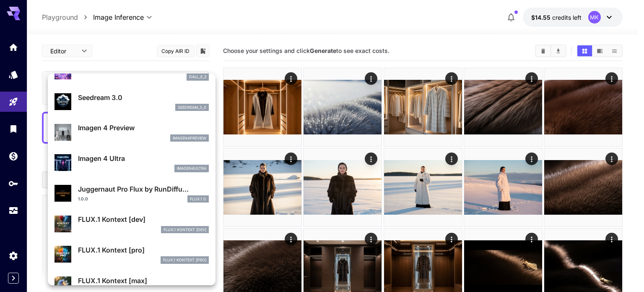  I want to click on p: dall_e_2, so click(198, 77).